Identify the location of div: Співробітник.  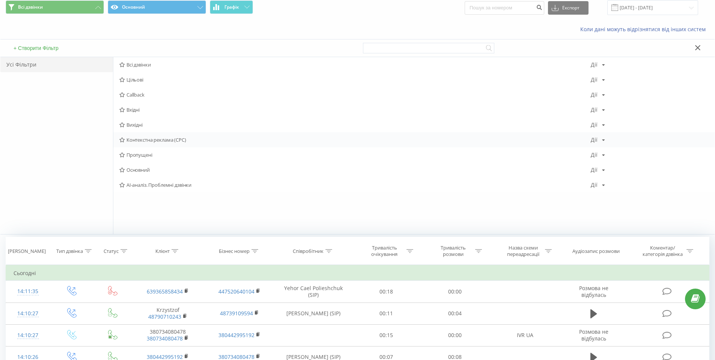
(308, 251).